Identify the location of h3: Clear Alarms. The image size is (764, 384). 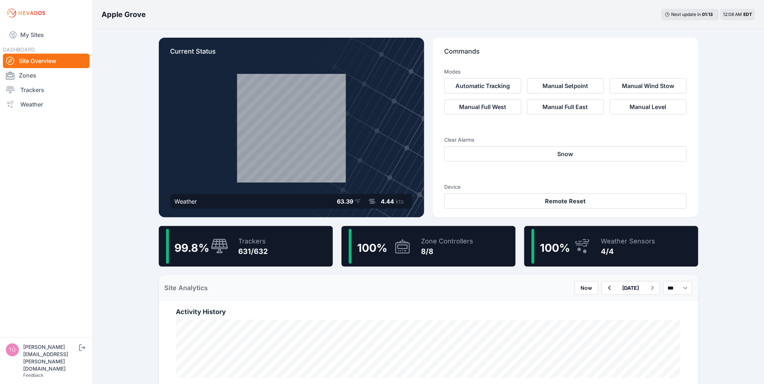
(566, 140).